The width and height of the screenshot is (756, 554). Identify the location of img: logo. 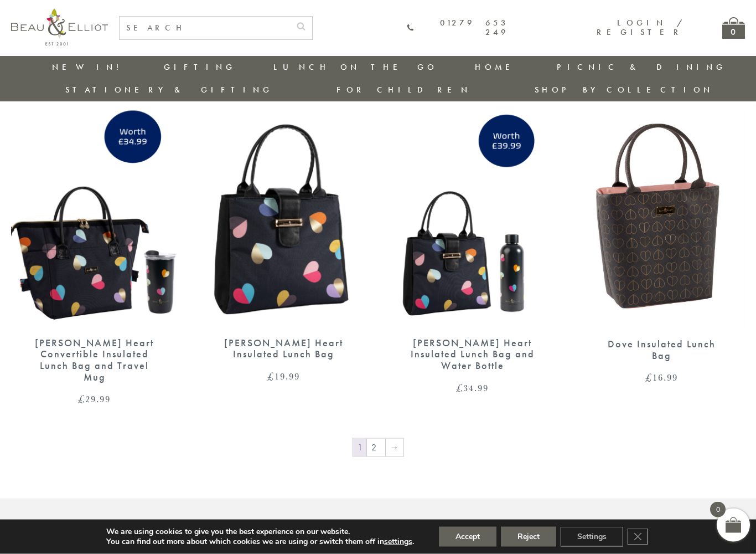
(59, 27).